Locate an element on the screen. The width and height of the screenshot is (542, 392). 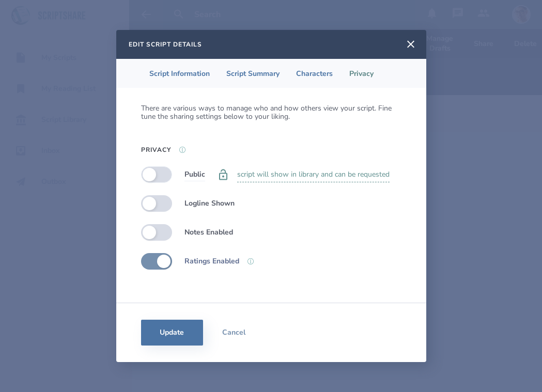
p: There are various ways to manage who and how others view your script. Fine tune the sharing setti... is located at coordinates (272, 113).